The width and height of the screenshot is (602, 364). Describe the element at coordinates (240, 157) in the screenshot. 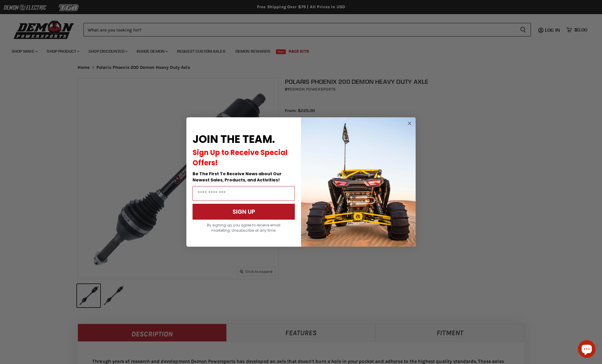

I see `span: Sign Up to Receive Special Offers!` at that location.